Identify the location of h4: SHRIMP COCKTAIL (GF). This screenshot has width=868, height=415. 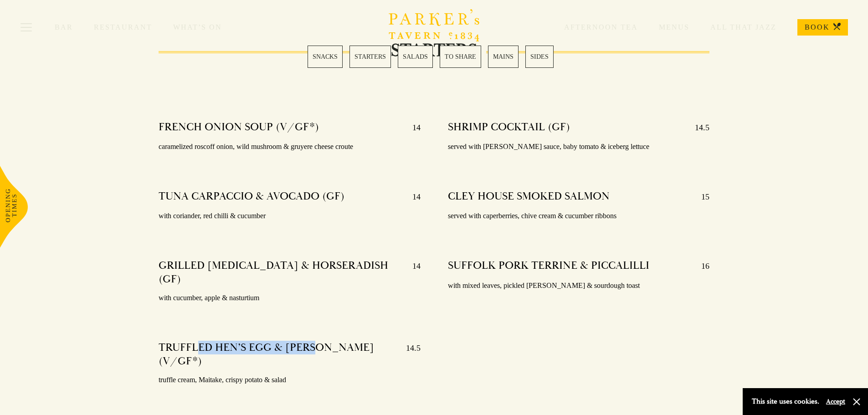
(509, 128).